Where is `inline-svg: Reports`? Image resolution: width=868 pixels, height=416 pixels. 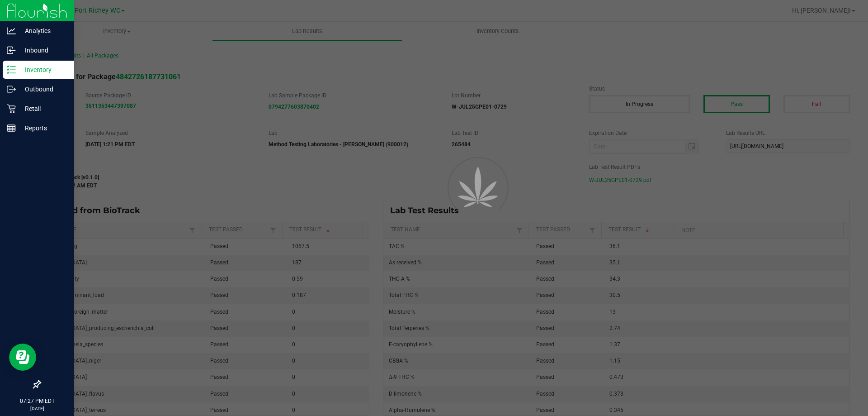 inline-svg: Reports is located at coordinates (11, 128).